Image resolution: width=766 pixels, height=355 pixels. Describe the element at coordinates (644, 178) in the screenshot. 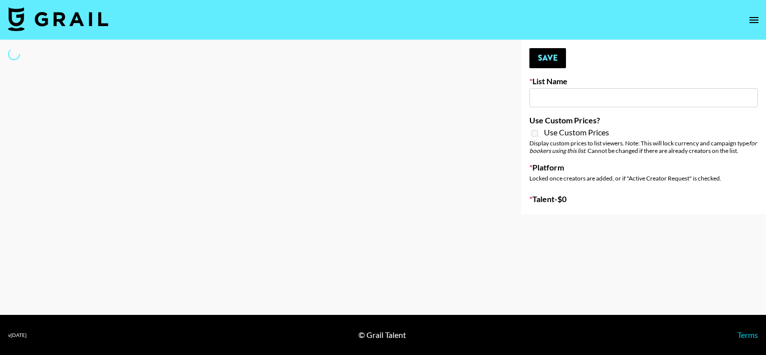

I see `div: Locked once creators are added, or if "Active Creator Request" is checked.` at that location.